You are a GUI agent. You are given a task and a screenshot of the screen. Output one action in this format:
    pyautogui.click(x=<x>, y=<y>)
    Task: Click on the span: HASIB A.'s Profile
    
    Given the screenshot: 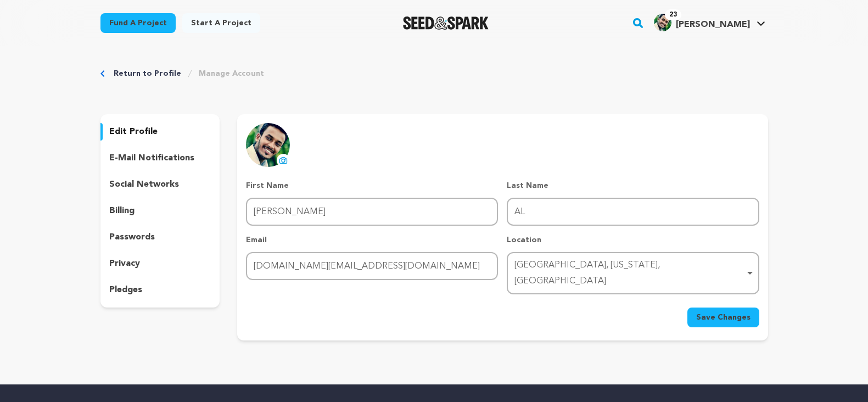 What is the action you would take?
    pyautogui.click(x=709, y=23)
    